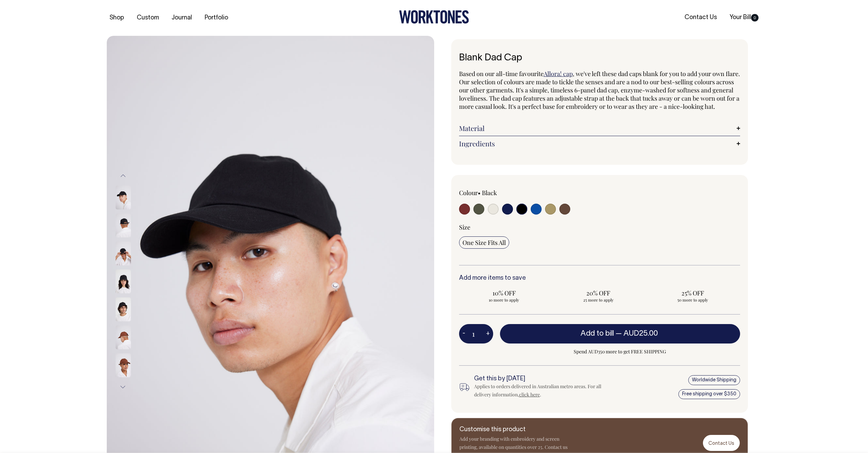 This screenshot has width=868, height=453. I want to click on span: 10% OFF, so click(504, 293).